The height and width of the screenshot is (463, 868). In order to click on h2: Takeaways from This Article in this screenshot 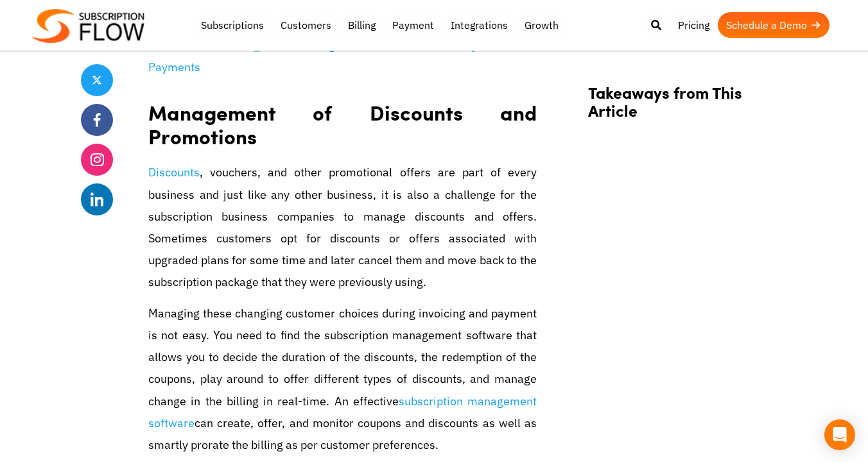, I will do `click(681, 108)`.